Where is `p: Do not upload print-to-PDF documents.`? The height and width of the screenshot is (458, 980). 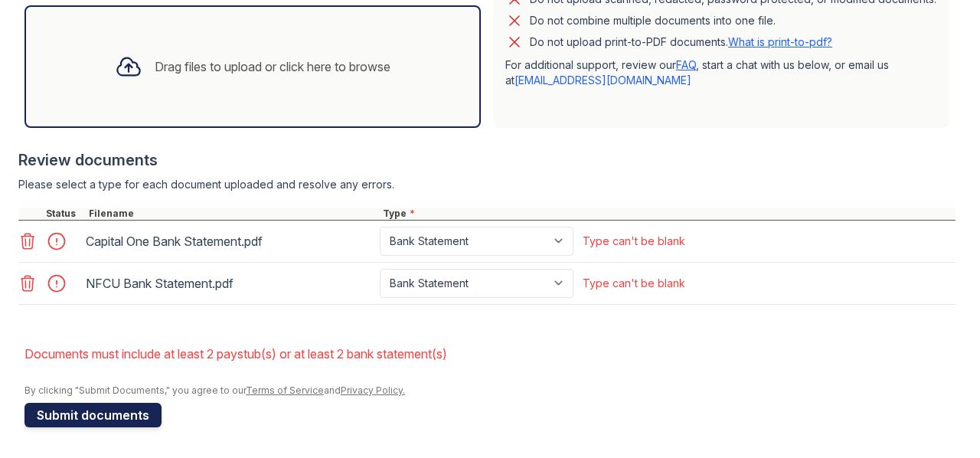 p: Do not upload print-to-PDF documents. is located at coordinates (681, 42).